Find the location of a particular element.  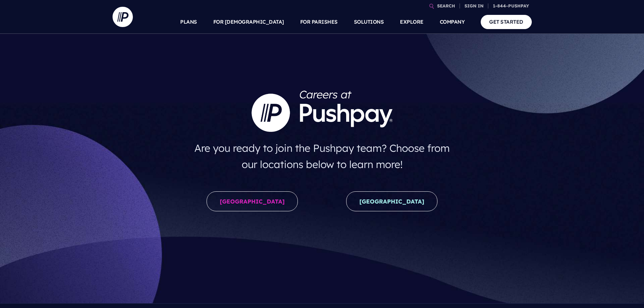

a: GET STARTED is located at coordinates (506, 22).